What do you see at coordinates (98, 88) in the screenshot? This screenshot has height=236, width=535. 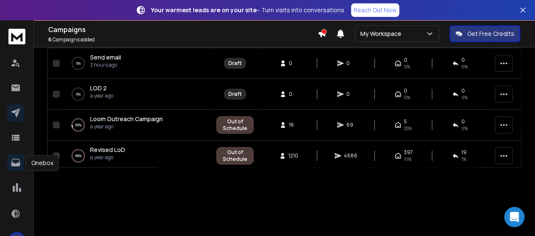 I see `a: LOD 2` at bounding box center [98, 88].